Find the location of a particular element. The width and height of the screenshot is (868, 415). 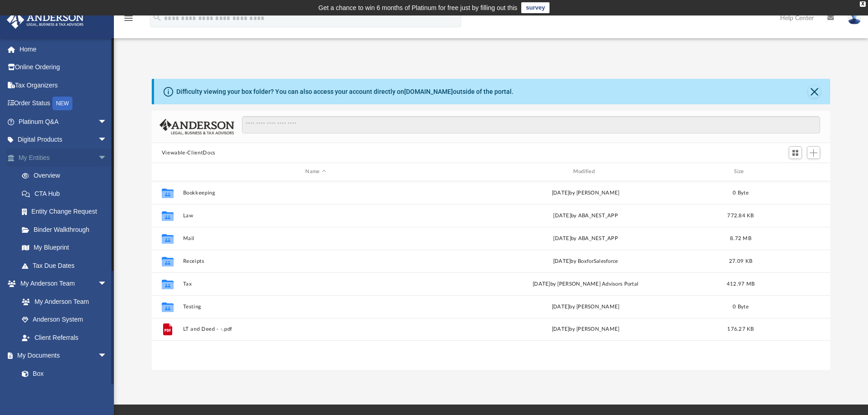

a: Tax Due Dates is located at coordinates (66, 266).